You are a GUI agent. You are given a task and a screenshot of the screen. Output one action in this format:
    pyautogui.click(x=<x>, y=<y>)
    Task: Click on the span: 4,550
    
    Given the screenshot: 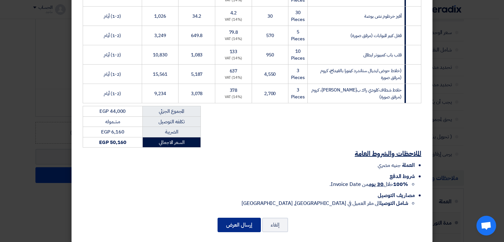 What is the action you would take?
    pyautogui.click(x=270, y=74)
    